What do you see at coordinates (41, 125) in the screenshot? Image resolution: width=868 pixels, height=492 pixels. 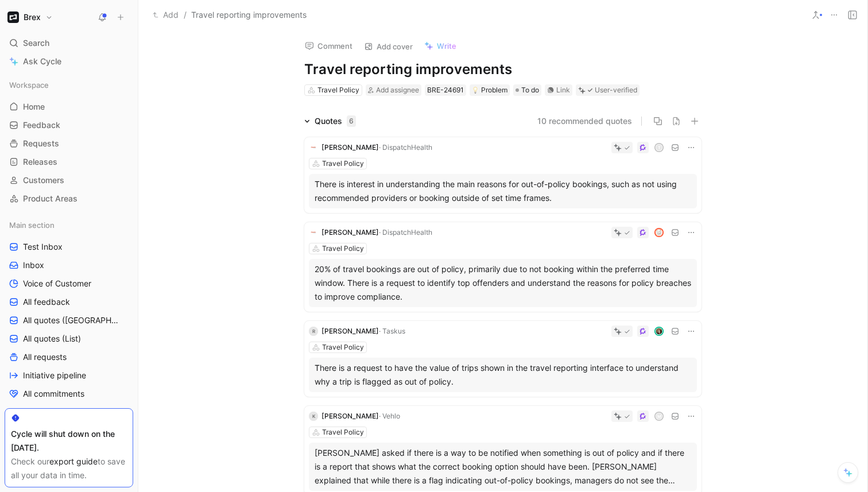 I see `span: Feedback` at bounding box center [41, 125].